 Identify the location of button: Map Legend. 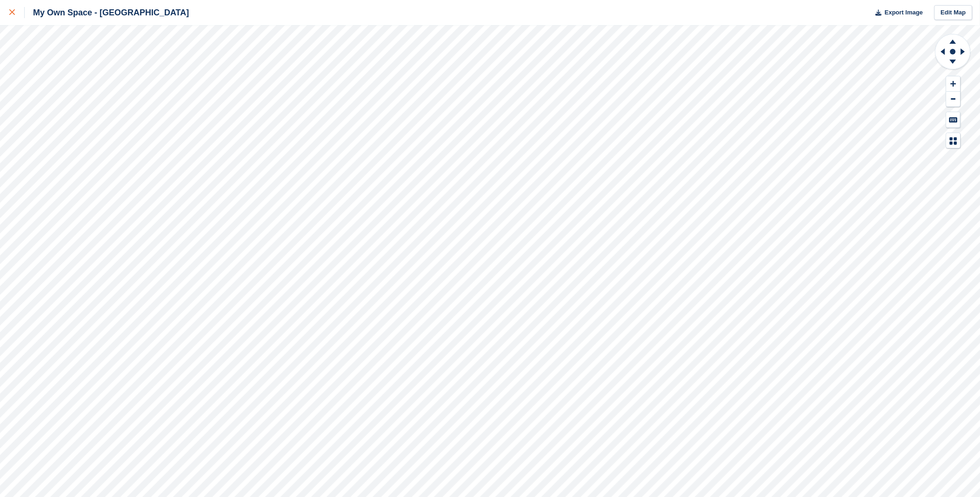
(953, 140).